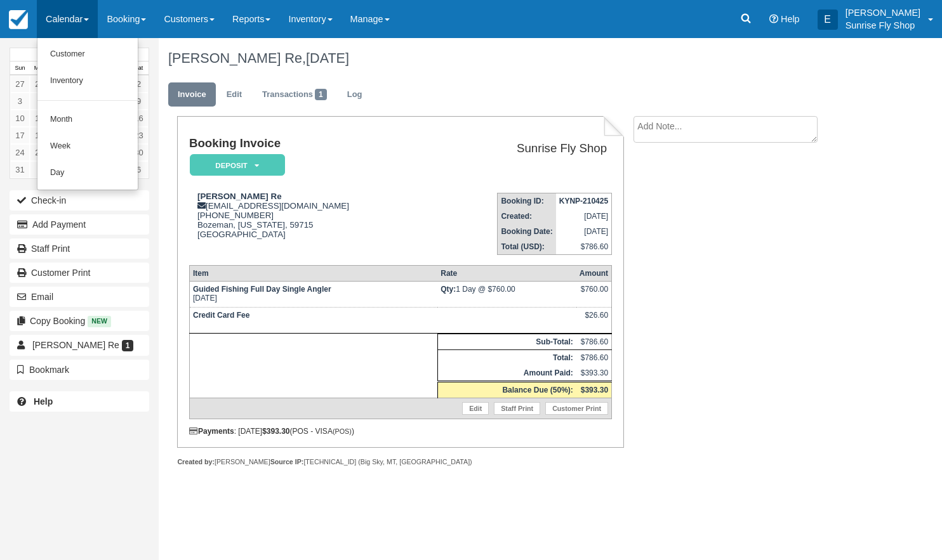  Describe the element at coordinates (526, 217) in the screenshot. I see `th: Created:` at that location.